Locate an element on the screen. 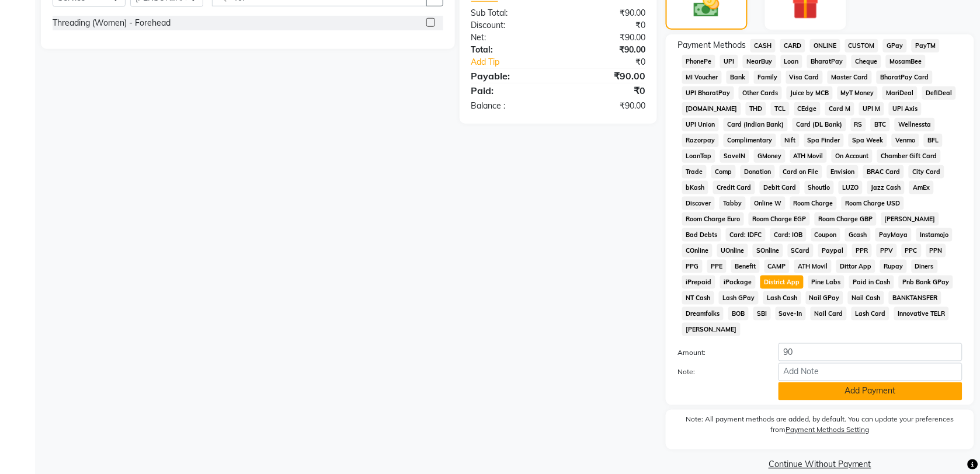 Image resolution: width=980 pixels, height=474 pixels. span: THD is located at coordinates (756, 108).